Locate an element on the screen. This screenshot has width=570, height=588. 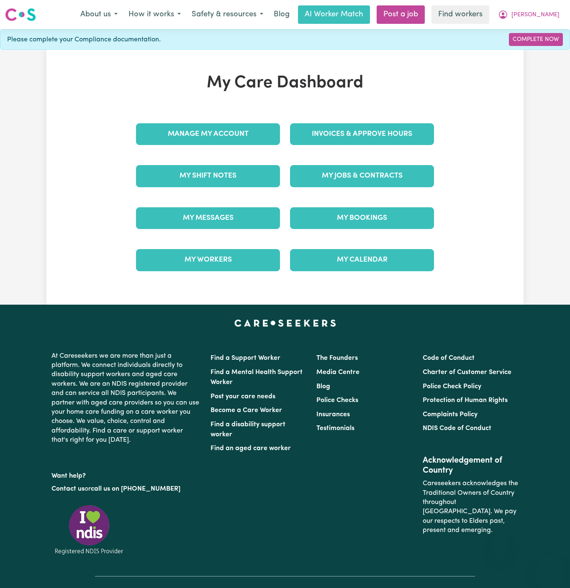
a: Find a disability support worker is located at coordinates (248, 430).